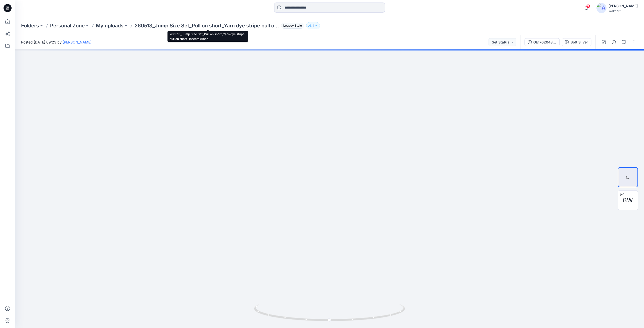 This screenshot has width=644, height=328. What do you see at coordinates (623, 11) in the screenshot?
I see `div: Walmart` at bounding box center [623, 11].